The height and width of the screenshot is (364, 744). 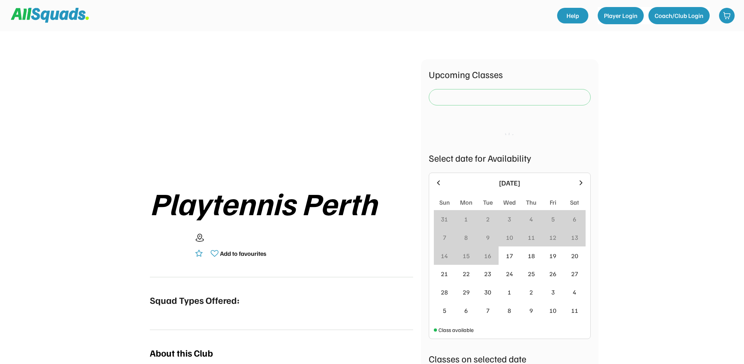 What do you see at coordinates (445, 202) in the screenshot?
I see `div: Sun` at bounding box center [445, 202].